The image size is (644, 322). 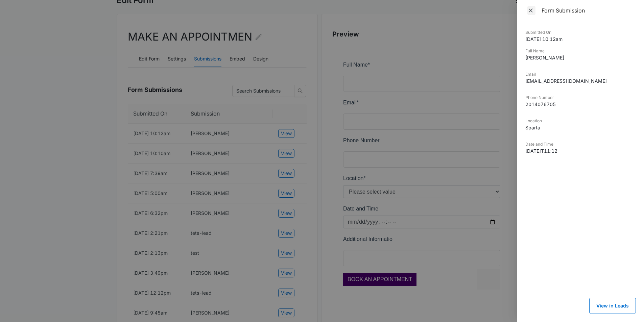 I want to click on dt: Date and Time, so click(x=580, y=144).